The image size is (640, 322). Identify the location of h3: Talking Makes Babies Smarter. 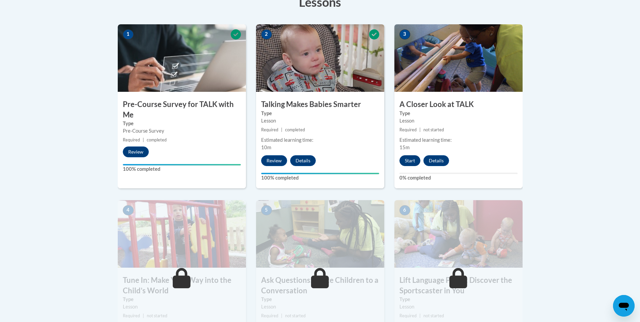
(320, 104).